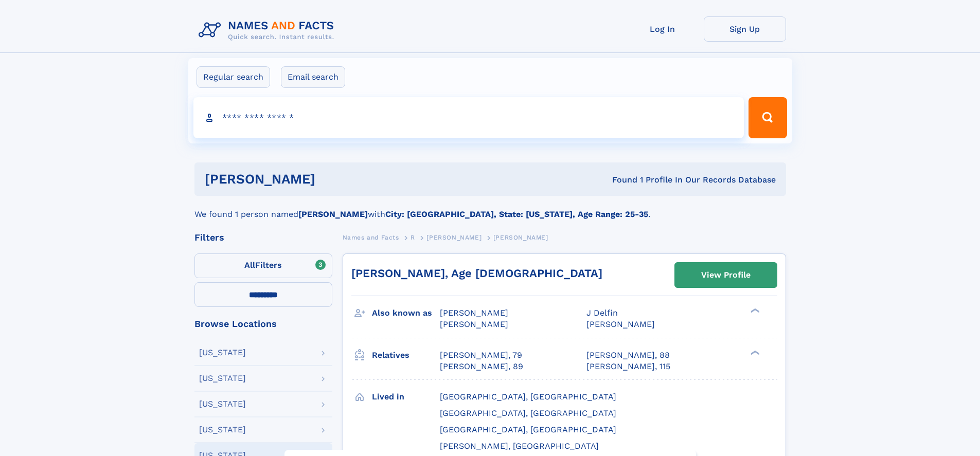 The image size is (980, 456). What do you see at coordinates (490, 208) in the screenshot?
I see `div: We found 1 person named with .` at bounding box center [490, 208].